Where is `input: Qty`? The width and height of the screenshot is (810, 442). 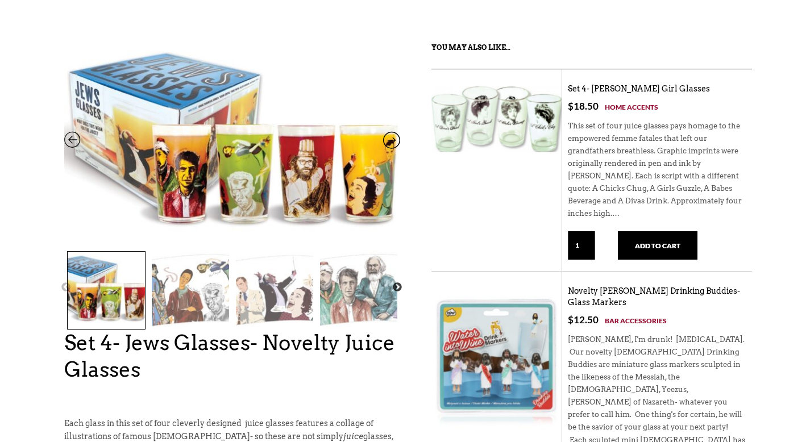
input: Qty is located at coordinates (581, 246).